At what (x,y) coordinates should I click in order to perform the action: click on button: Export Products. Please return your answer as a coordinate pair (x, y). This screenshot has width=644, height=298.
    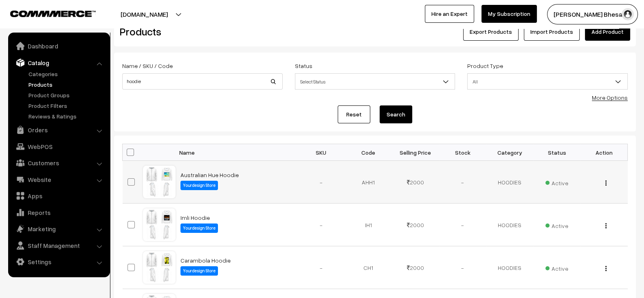
    Looking at the image, I should click on (491, 32).